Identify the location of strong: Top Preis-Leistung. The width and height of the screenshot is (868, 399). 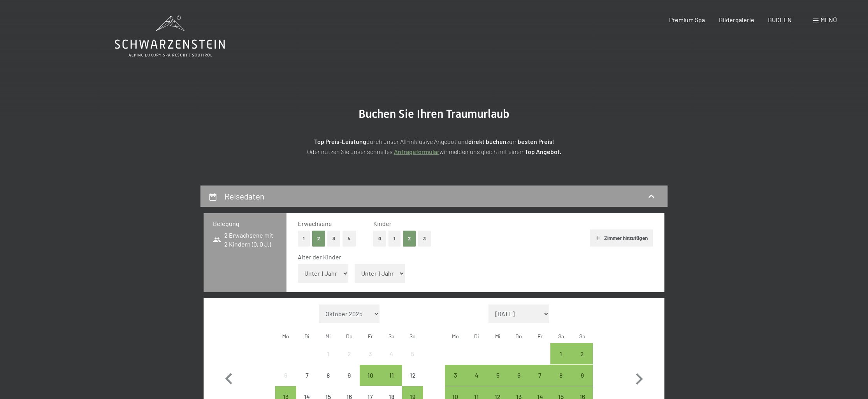
(340, 142).